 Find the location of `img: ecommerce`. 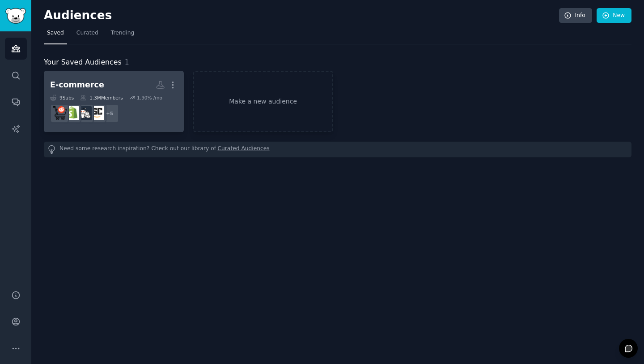

img: ecommerce is located at coordinates (59, 113).